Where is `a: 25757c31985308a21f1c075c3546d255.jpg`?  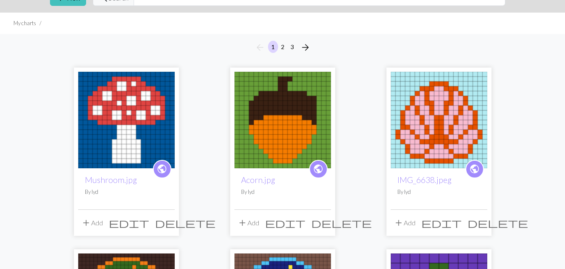
a: 25757c31985308a21f1c075c3546d255.jpg is located at coordinates (283, 119).